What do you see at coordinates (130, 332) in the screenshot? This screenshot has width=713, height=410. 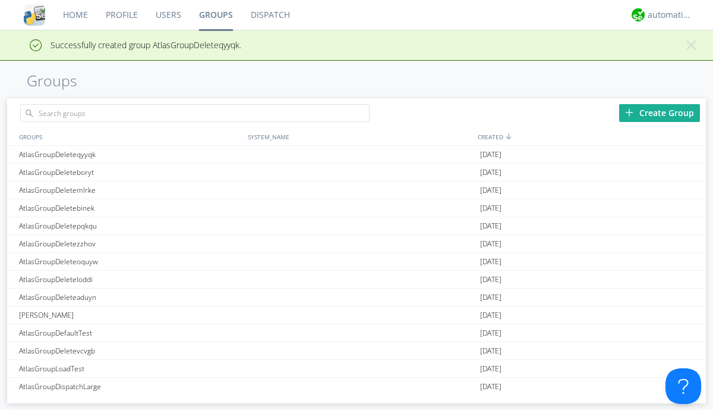 I see `div: AtlasGroupDefaultTest` at bounding box center [130, 332].